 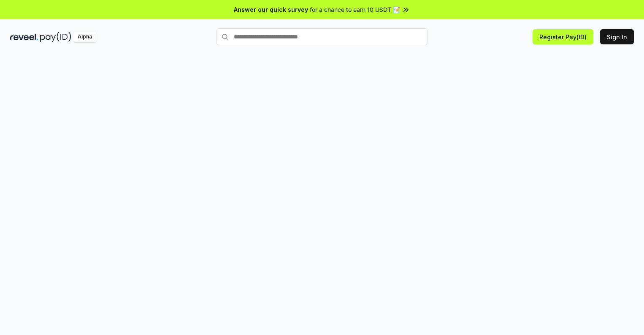 I want to click on button: Sign In, so click(x=617, y=36).